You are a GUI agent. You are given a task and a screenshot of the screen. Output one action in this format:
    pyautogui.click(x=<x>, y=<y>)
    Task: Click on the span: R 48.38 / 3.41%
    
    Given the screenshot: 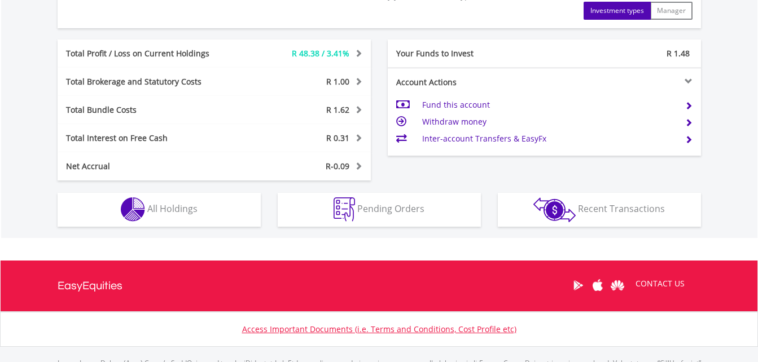 What is the action you would take?
    pyautogui.click(x=320, y=53)
    